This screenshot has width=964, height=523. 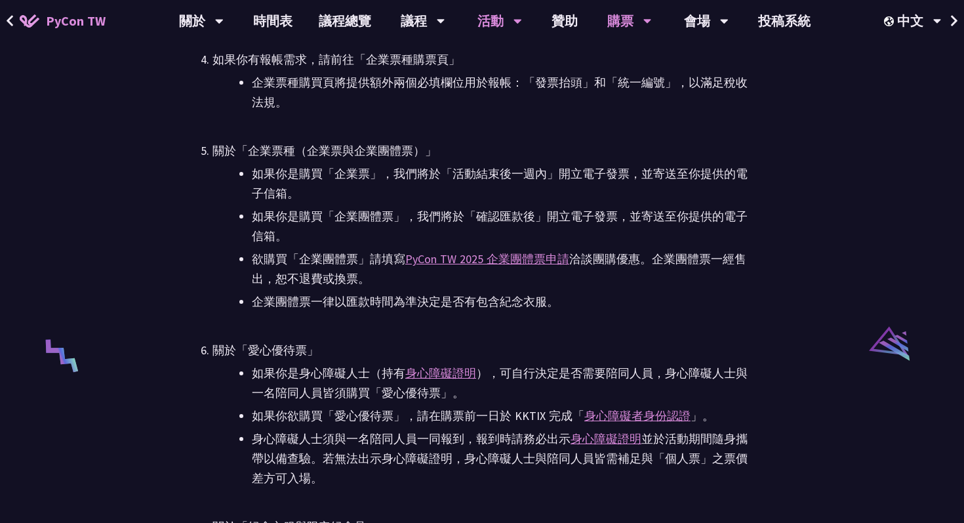 I want to click on li: 如果你是購買「企業票」，我們將於「活動結束後一週內」開立電子發票，並寄送至你提供的電子信箱。, so click(x=502, y=184).